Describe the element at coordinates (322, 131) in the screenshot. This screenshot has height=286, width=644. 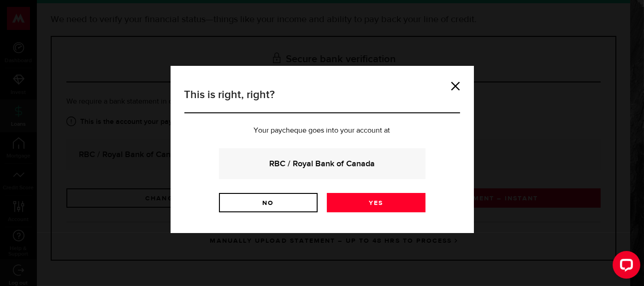
I see `p: Your paycheque goes into your account at` at that location.